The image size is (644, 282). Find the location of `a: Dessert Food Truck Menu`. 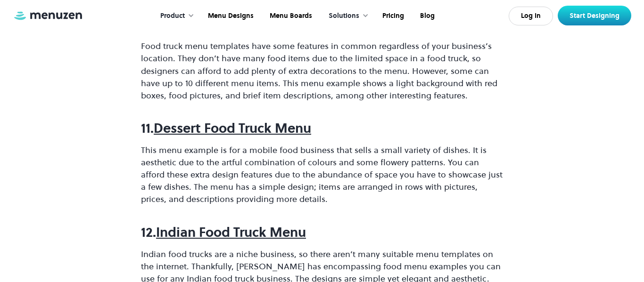

a: Dessert Food Truck Menu is located at coordinates (233, 128).